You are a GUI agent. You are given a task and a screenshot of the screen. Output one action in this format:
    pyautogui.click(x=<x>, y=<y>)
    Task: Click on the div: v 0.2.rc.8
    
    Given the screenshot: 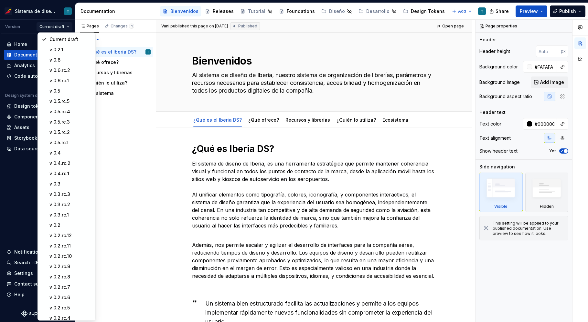 What is the action you would take?
    pyautogui.click(x=70, y=277)
    